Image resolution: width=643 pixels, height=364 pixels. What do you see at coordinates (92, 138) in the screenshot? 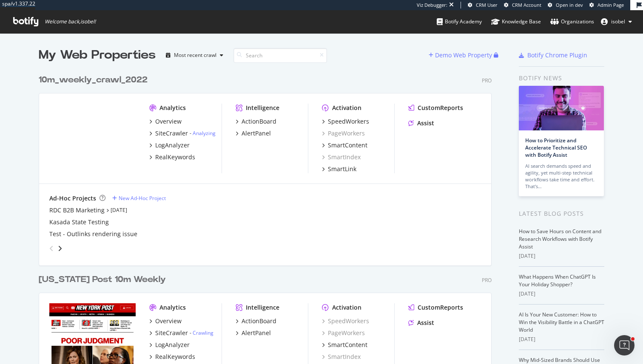
I see `img: realtor.com` at bounding box center [92, 138].